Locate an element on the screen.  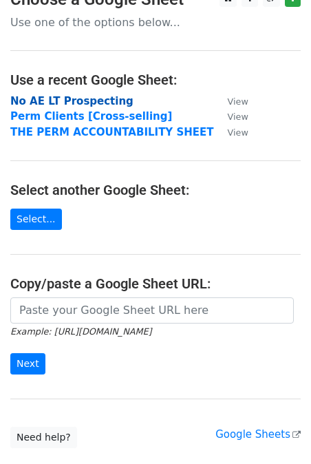
div: Chat Widget is located at coordinates (276, 431).